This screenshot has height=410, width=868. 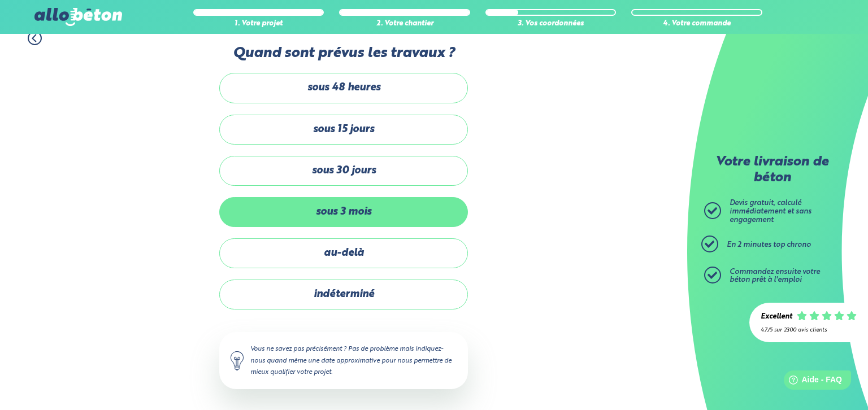 I want to click on div: 1. Votre projet, so click(x=259, y=24).